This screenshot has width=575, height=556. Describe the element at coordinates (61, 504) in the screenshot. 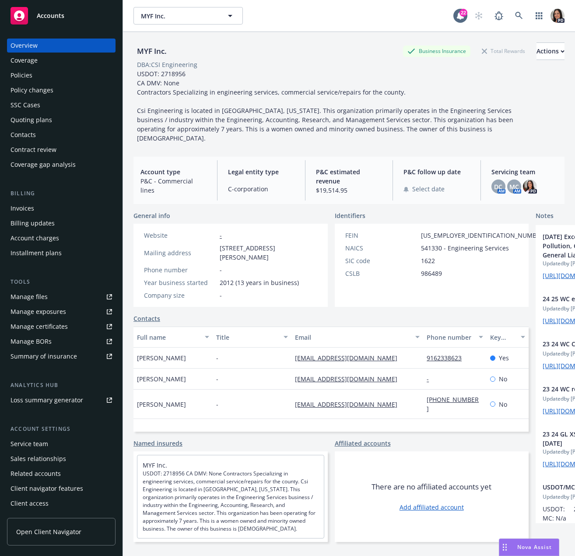

I see `a: Client access` at that location.